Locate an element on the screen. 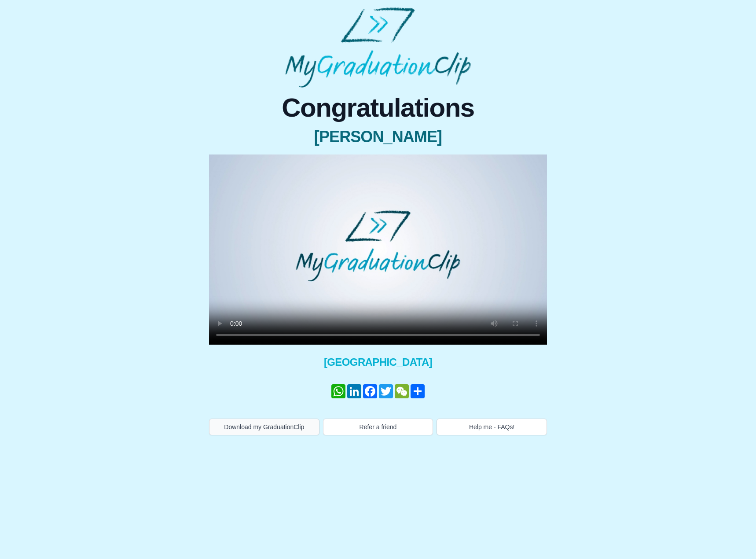 Image resolution: width=756 pixels, height=559 pixels. button: Download my GraduationClip is located at coordinates (264, 427).